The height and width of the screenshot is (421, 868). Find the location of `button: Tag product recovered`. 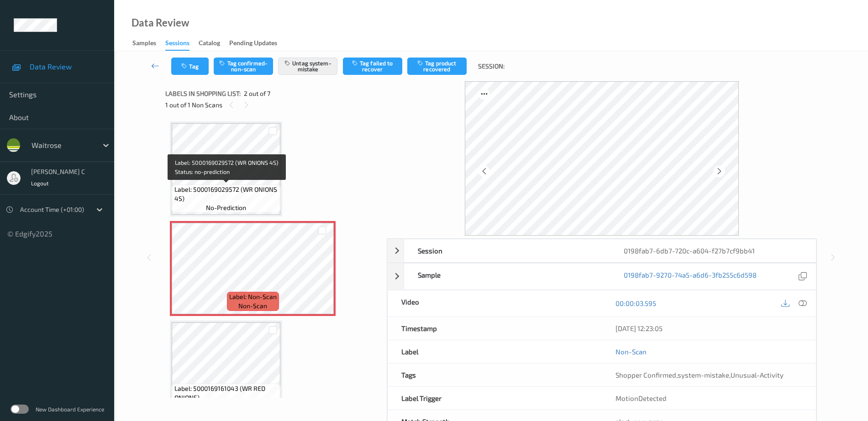

button: Tag product recovered is located at coordinates (437, 66).